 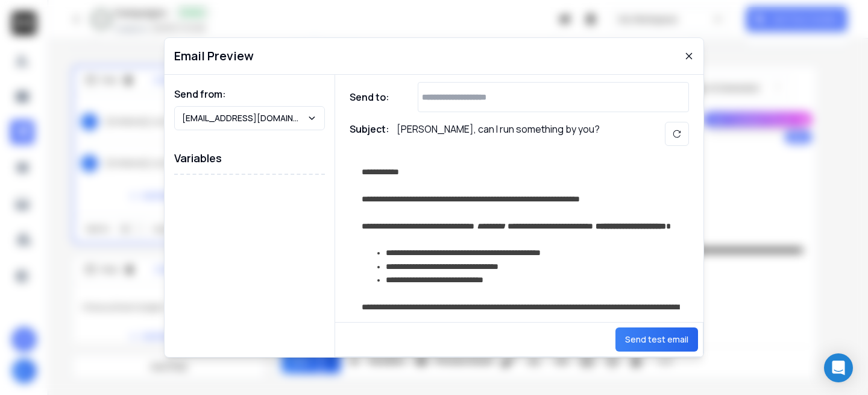 What do you see at coordinates (374, 97) in the screenshot?
I see `h1: Send to:` at bounding box center [374, 97].